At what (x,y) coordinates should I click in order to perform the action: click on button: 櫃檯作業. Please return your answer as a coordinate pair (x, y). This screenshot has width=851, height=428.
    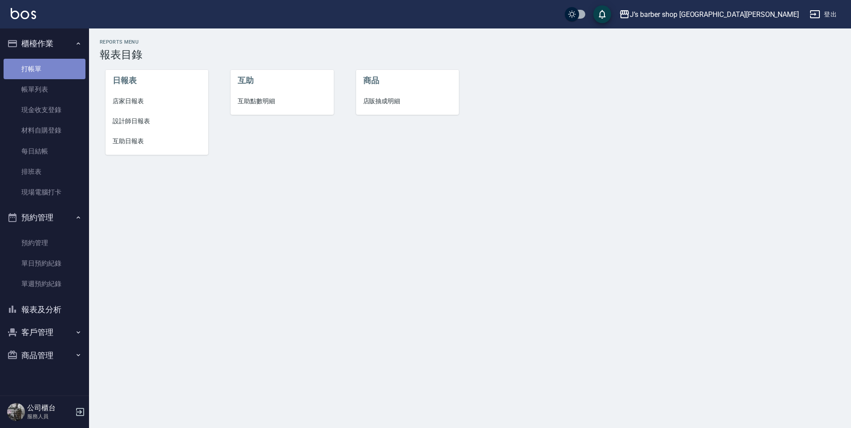
    Looking at the image, I should click on (44, 44).